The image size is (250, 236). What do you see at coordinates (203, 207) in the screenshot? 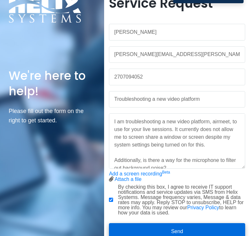
I see `a: Privacy Policy` at bounding box center [203, 207].